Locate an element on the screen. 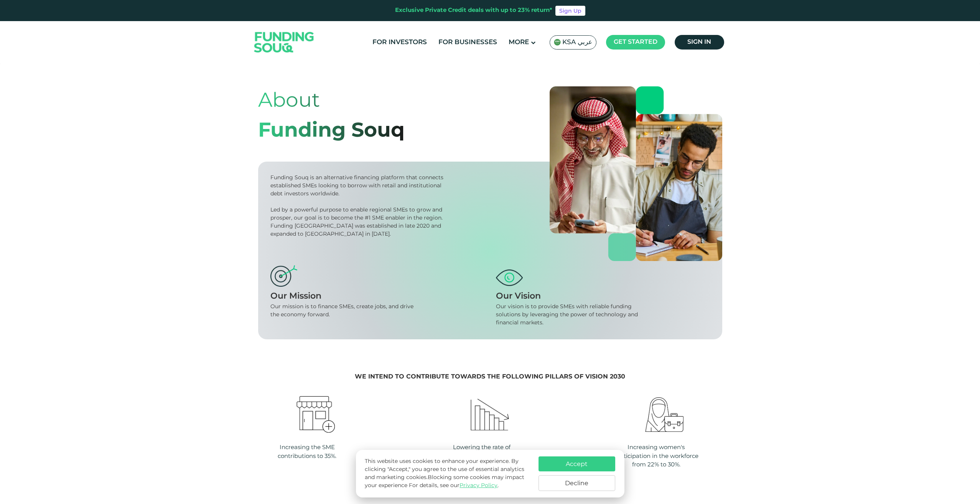 This screenshot has width=980, height=504. a: Sign in is located at coordinates (699, 42).